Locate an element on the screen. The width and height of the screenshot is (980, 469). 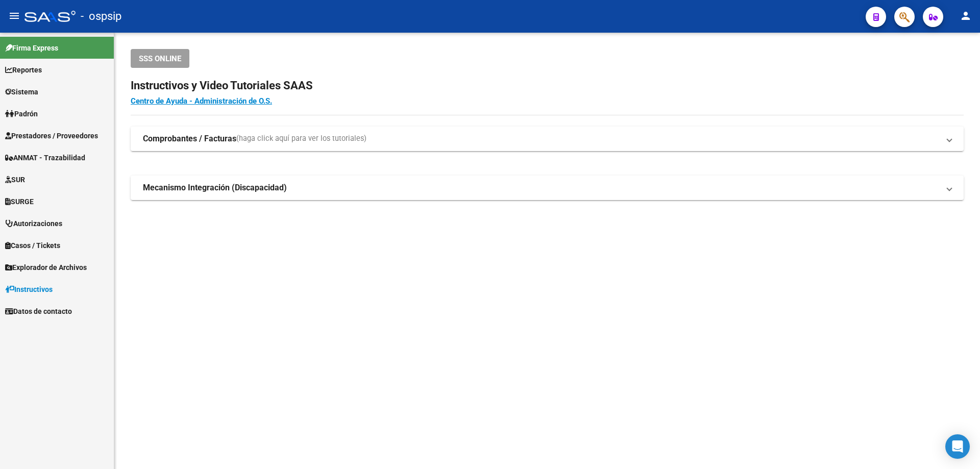
mat-icon: person is located at coordinates (965, 16).